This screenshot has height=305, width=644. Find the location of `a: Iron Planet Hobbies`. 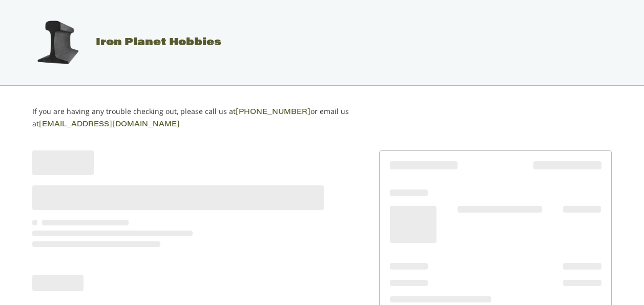

a: Iron Planet Hobbies is located at coordinates (122, 43).